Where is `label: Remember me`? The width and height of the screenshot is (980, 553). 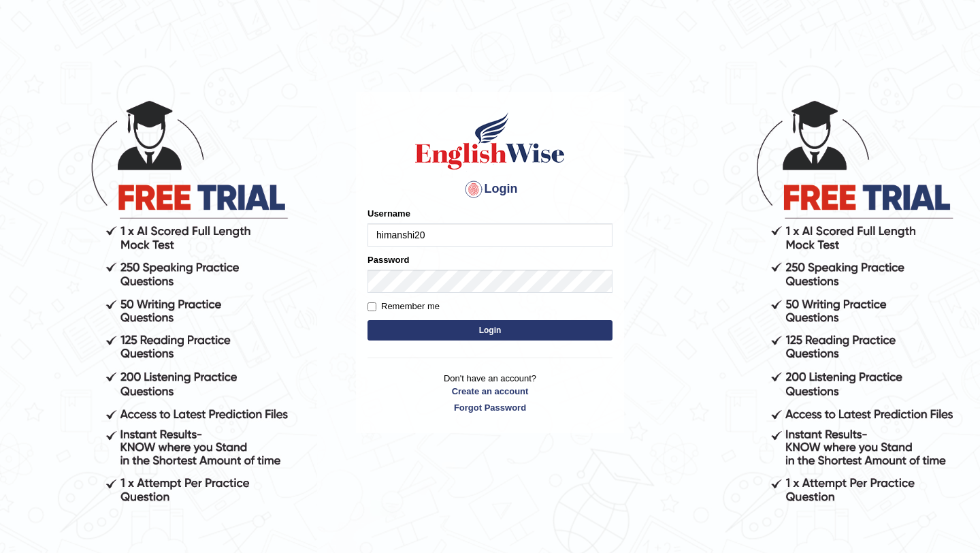 label: Remember me is located at coordinates (404, 306).